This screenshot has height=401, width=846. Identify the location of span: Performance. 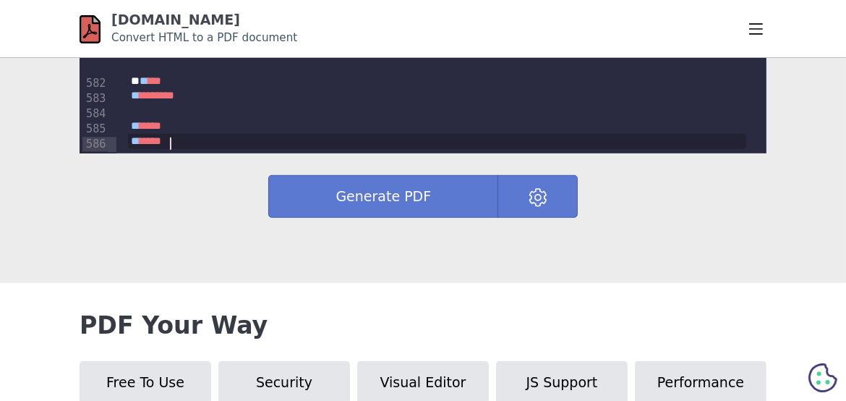
(701, 382).